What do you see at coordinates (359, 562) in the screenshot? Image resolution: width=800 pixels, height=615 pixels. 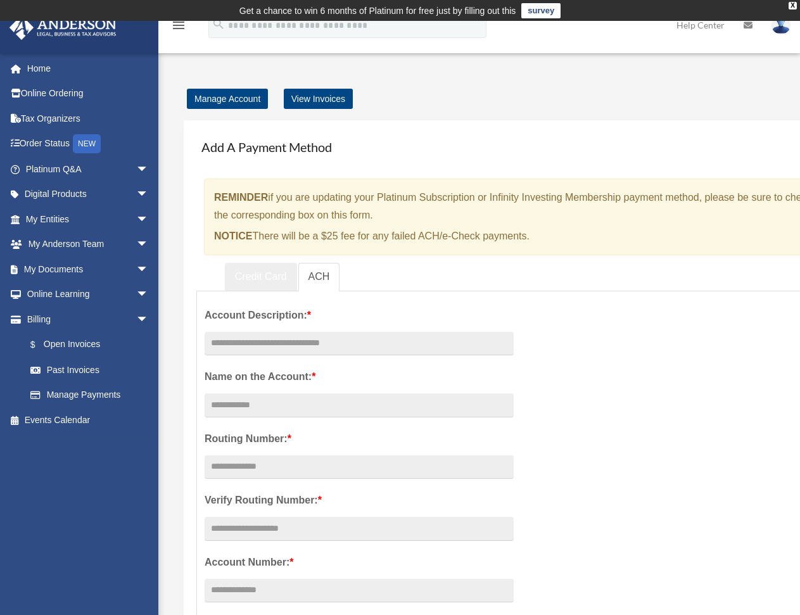 I see `label: Account Number:` at bounding box center [359, 562].